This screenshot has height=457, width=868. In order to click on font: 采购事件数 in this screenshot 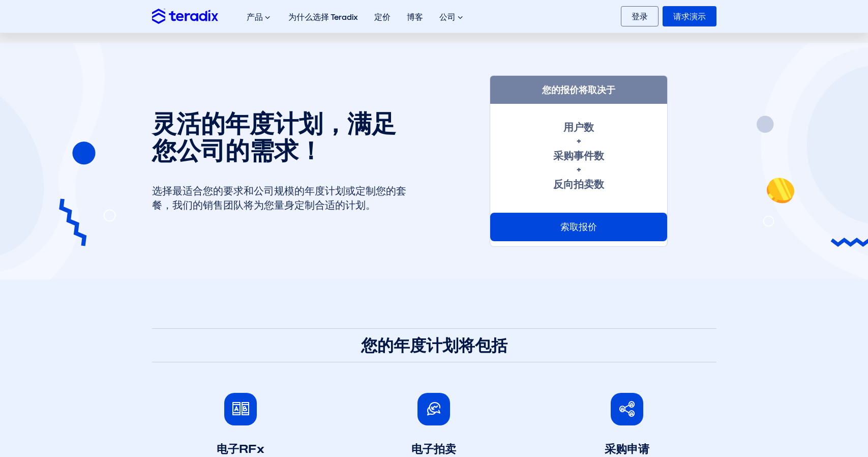, I will do `click(579, 156)`.